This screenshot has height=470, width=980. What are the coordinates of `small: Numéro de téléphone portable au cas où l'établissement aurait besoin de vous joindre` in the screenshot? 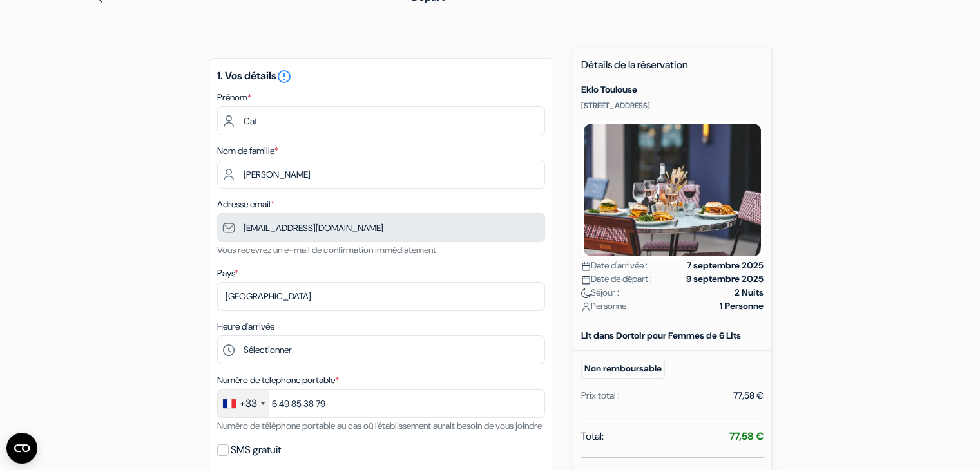 It's located at (380, 426).